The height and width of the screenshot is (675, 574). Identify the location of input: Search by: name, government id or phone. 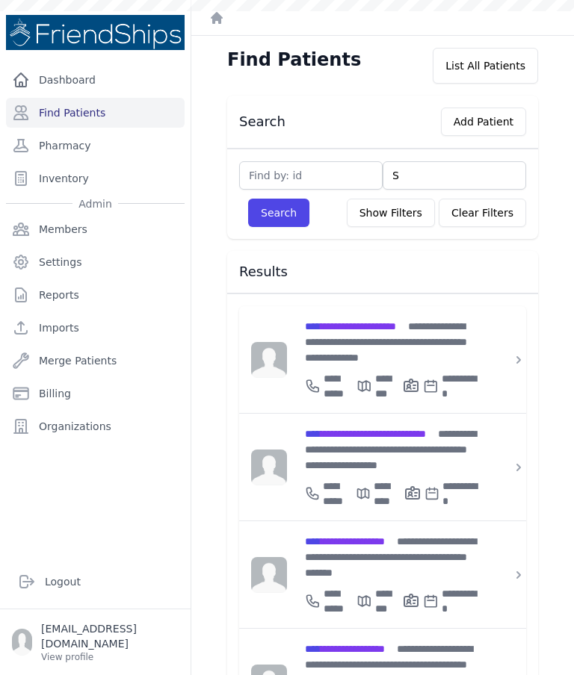
(454, 176).